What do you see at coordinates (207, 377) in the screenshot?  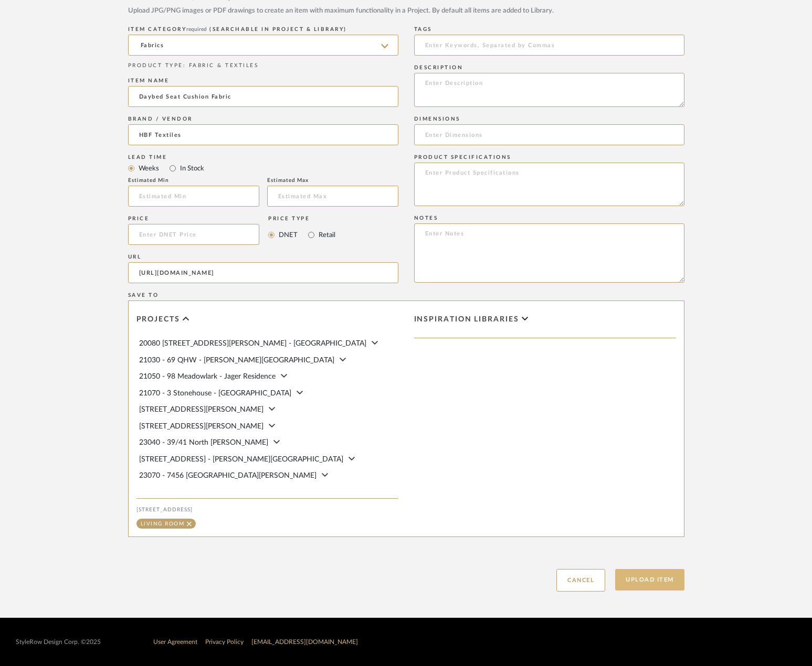 I see `span: 21050 - 98 Meadowlark - Jager Residence` at bounding box center [207, 377].